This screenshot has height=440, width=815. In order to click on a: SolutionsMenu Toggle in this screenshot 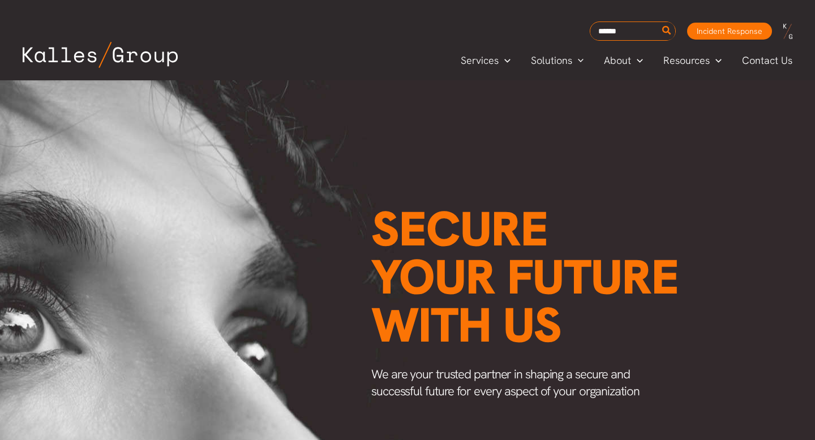, I will do `click(557, 61)`.